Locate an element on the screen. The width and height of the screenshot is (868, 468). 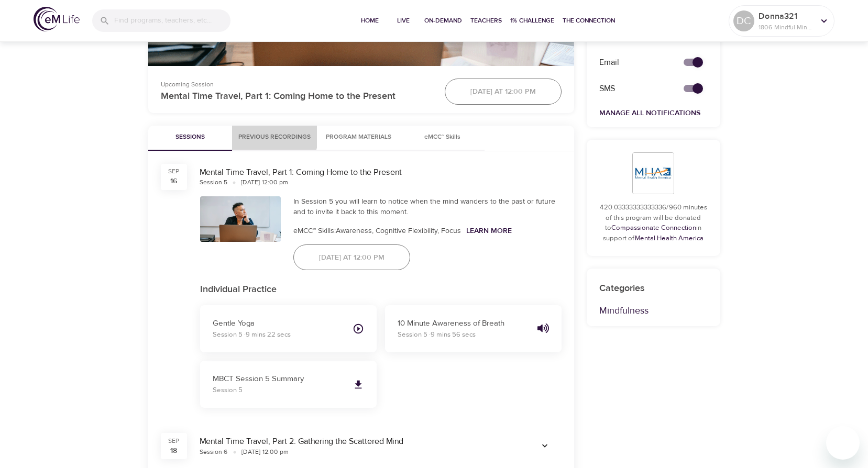
a: Compassionate Connection is located at coordinates (653, 228).